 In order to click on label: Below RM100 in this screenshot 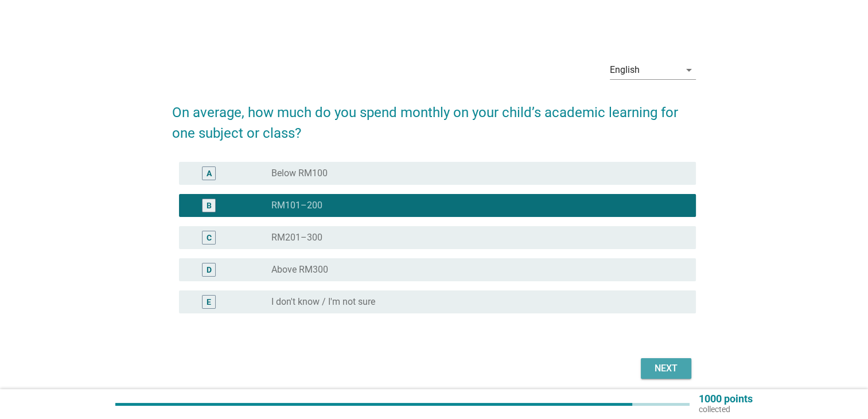, I will do `click(300, 173)`.